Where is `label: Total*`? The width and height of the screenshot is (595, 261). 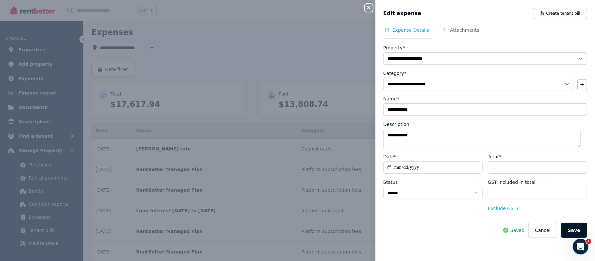
label: Total* is located at coordinates (494, 156).